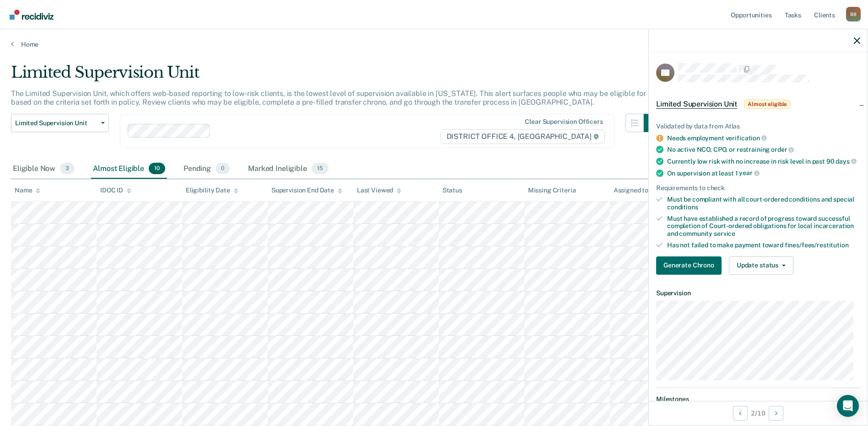  What do you see at coordinates (206, 169) in the screenshot?
I see `div: Pending` at bounding box center [206, 169].